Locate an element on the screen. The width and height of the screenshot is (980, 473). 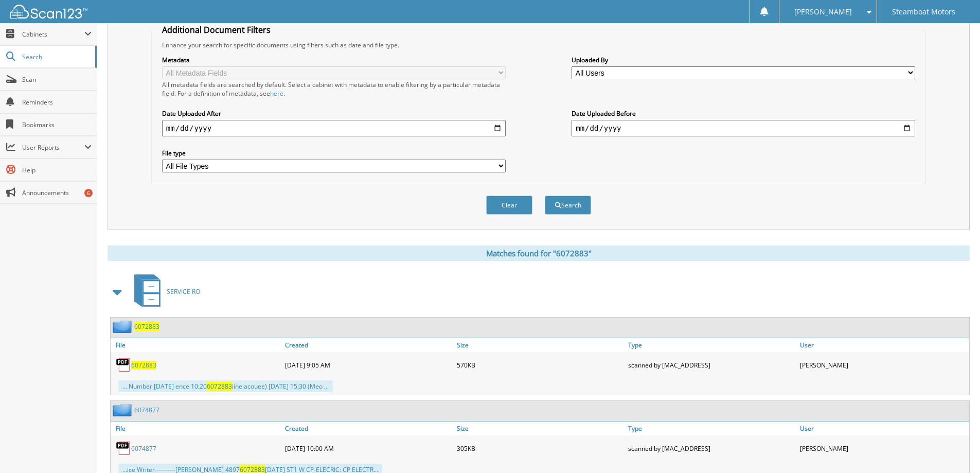
div: Chat Widget is located at coordinates (954, 448).